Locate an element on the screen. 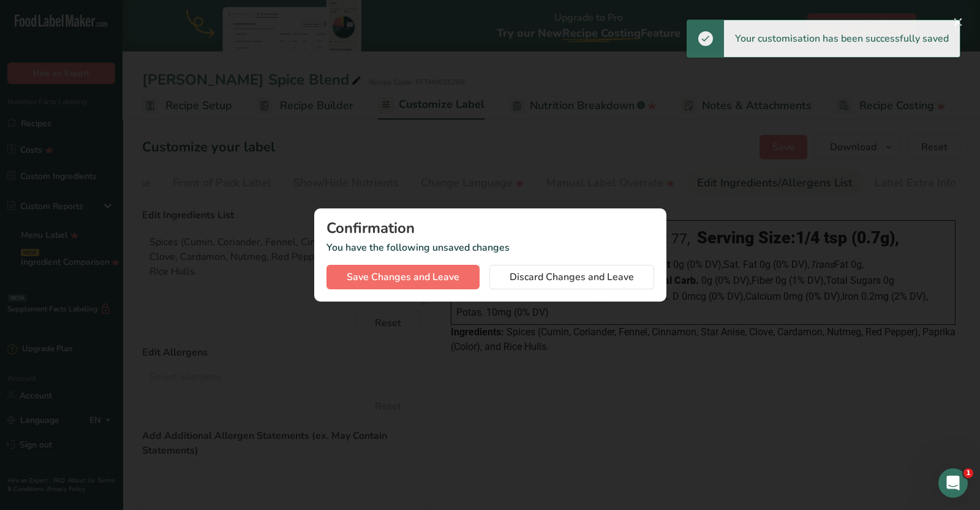 The image size is (980, 510). span: Discard Changes and Leave is located at coordinates (571, 277).